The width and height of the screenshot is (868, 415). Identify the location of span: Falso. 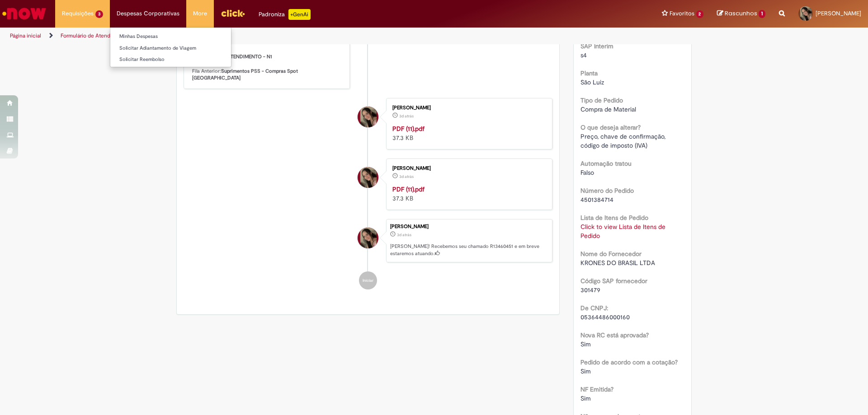
(587, 173).